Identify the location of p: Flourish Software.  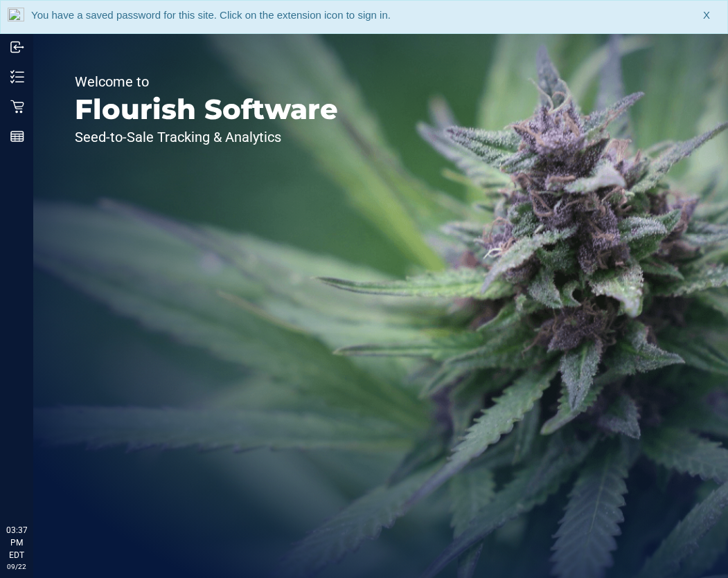
(206, 110).